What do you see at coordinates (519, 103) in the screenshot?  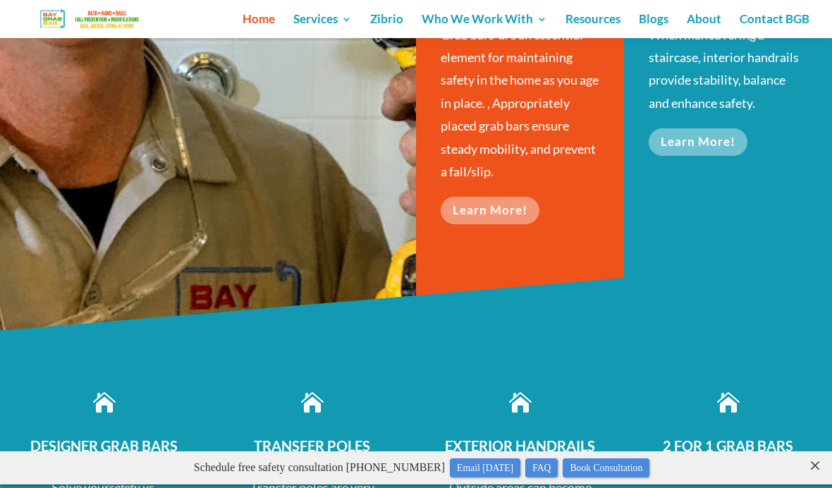 I see `span: Grab bars are an essential element for maintaining safety in the home as you age in place. , Appr...` at bounding box center [519, 103].